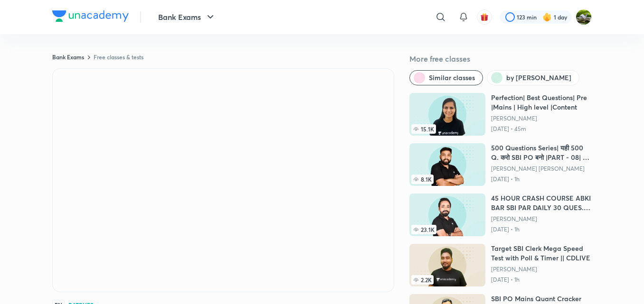 Image resolution: width=644 pixels, height=304 pixels. Describe the element at coordinates (500, 59) in the screenshot. I see `h5: More free classes` at that location.